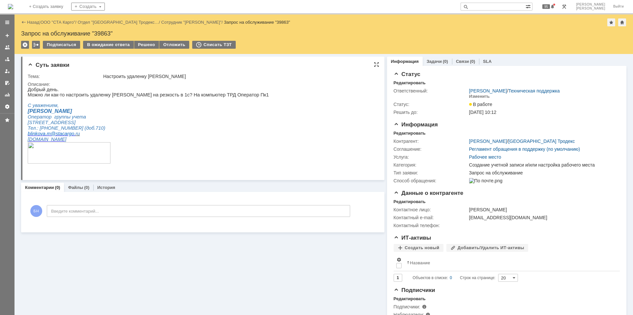 Image resolution: width=633 pixels, height=315 pixels. What do you see at coordinates (434, 61) in the screenshot?
I see `a: Задачи` at bounding box center [434, 61].